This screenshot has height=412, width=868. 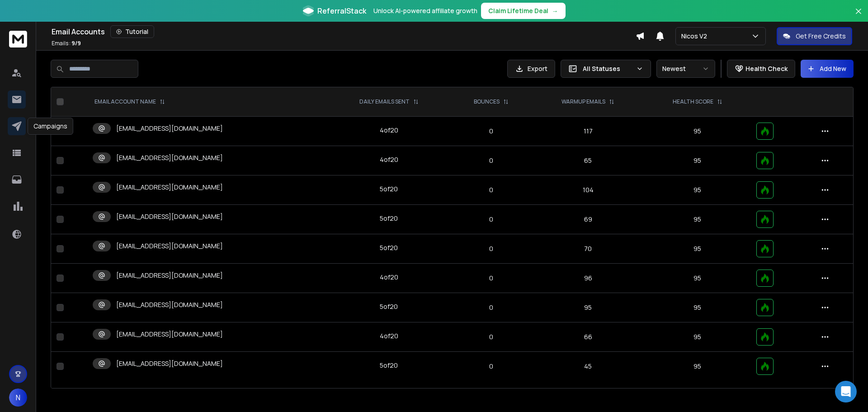 What do you see at coordinates (693, 102) in the screenshot?
I see `p: HEALTH SCORE` at bounding box center [693, 102].